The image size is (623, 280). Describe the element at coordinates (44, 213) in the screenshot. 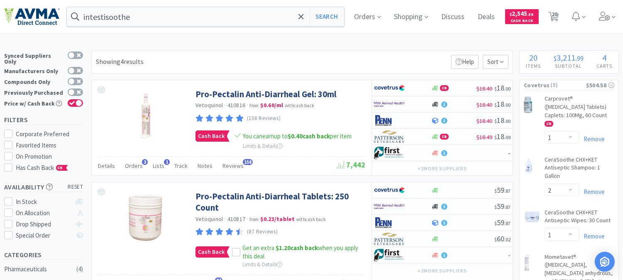

I see `div: On Allocation` at that location.